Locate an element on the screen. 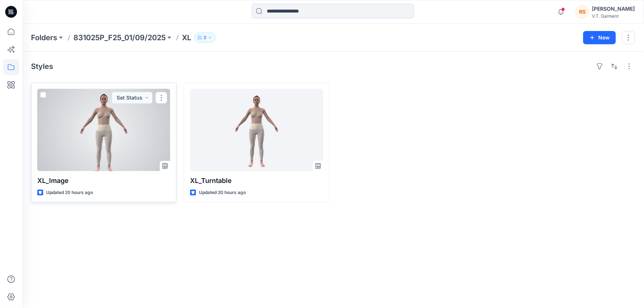 Image resolution: width=644 pixels, height=308 pixels. p: XL_Turntable is located at coordinates (256, 180).